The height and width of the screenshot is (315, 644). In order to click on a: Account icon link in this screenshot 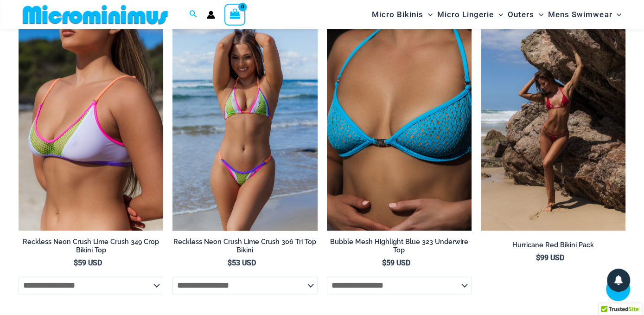, I will do `click(211, 15)`.